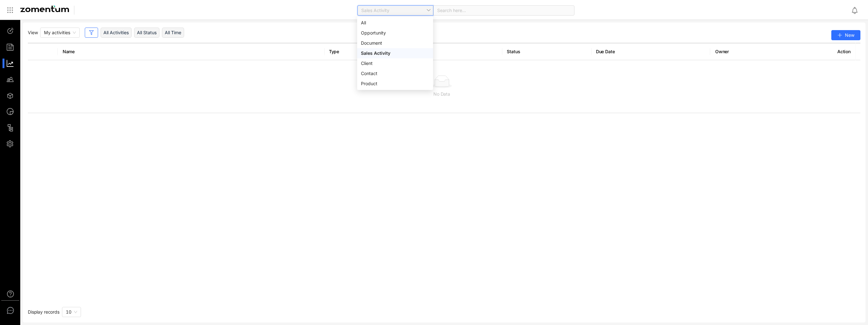 The image size is (868, 325). What do you see at coordinates (147, 32) in the screenshot?
I see `div: All Status` at bounding box center [147, 32].